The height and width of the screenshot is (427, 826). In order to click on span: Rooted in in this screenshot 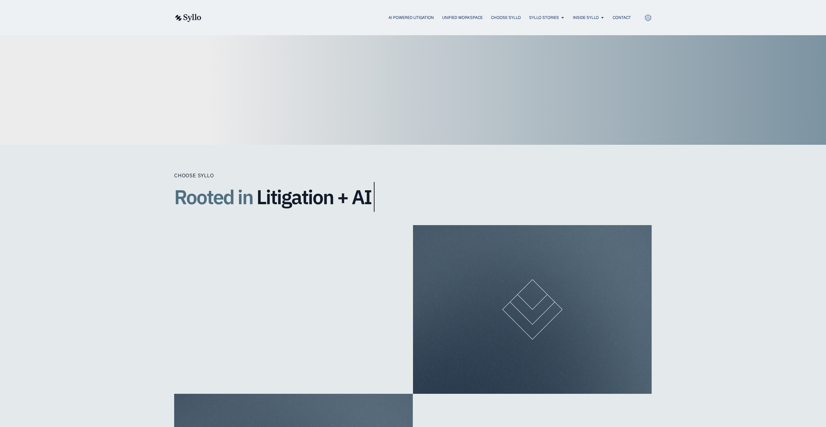, I will do `click(213, 197)`.